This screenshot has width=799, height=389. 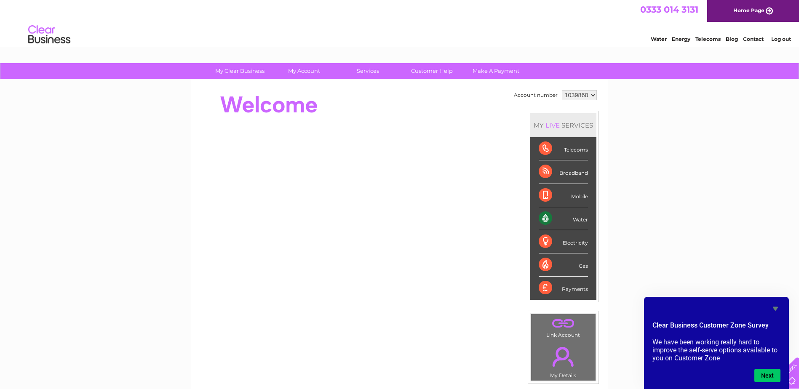 I want to click on p: We have been working really hard to improve the self-serve options available to you on Customer Zone, so click(x=716, y=350).